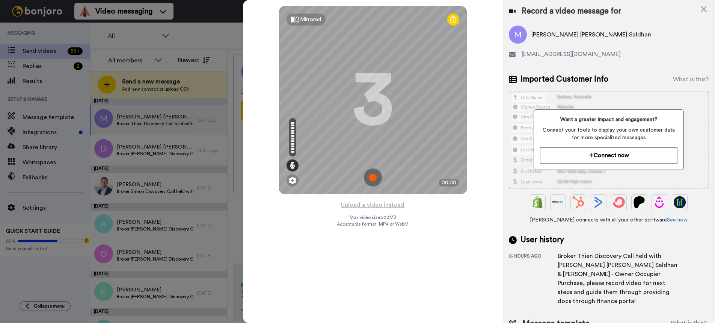  Describe the element at coordinates (599, 202) in the screenshot. I see `img: ActiveCampaign` at that location.